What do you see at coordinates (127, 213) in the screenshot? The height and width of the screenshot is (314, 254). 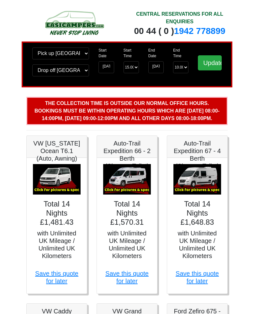 I see `h4: Total 14 Nights £1,570.31` at bounding box center [127, 213].